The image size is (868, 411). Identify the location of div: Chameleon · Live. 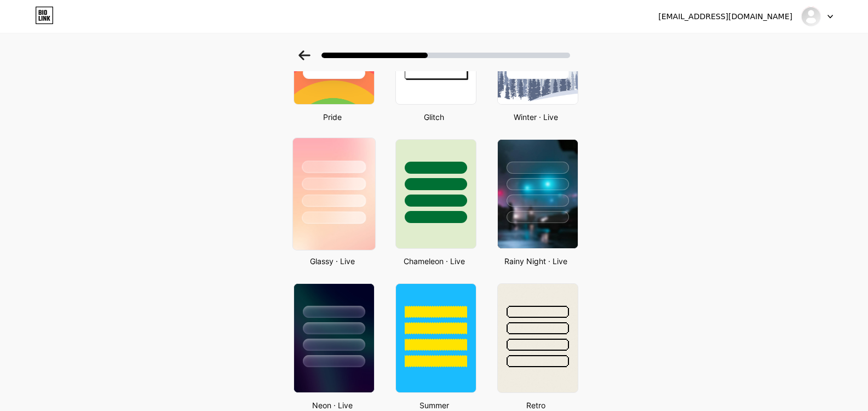
(434, 261).